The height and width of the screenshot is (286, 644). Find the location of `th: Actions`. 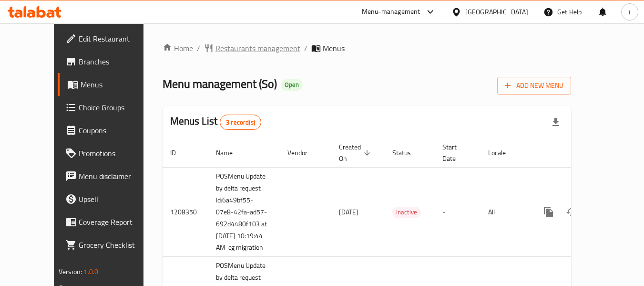

th: Actions is located at coordinates (583, 153).